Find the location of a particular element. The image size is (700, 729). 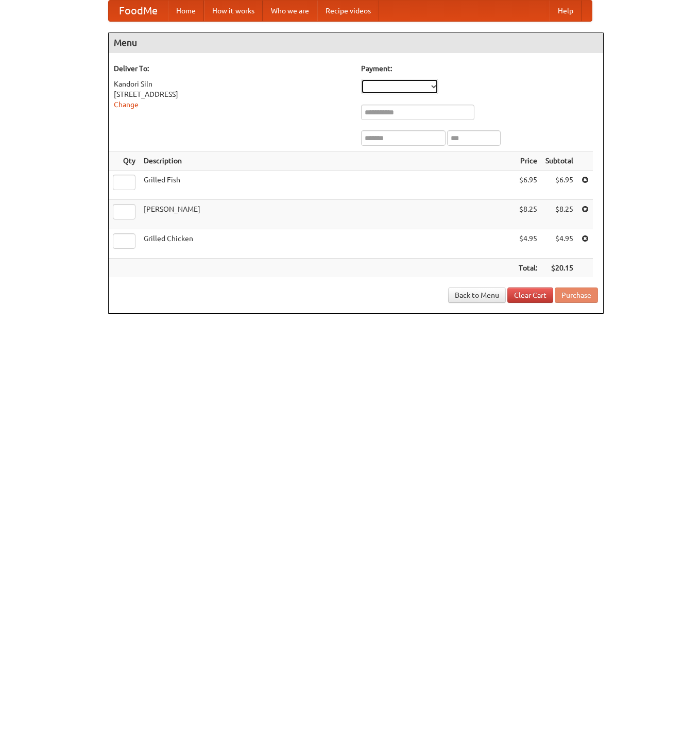

th: Description is located at coordinates (327, 161).